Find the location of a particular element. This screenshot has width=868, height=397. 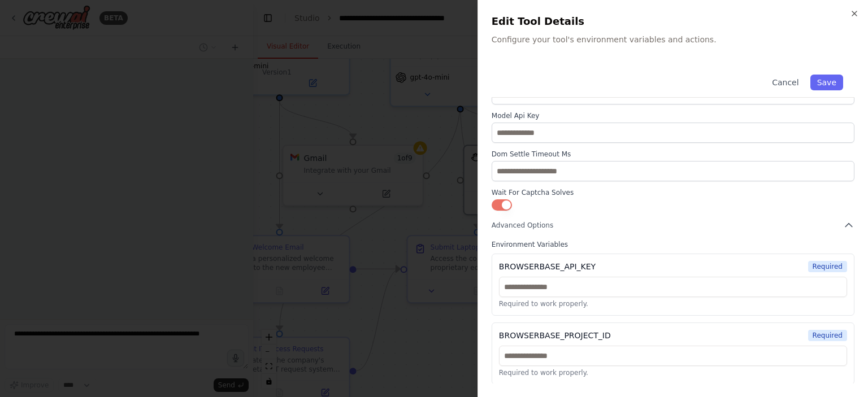

button: Advanced Options is located at coordinates (673, 225).